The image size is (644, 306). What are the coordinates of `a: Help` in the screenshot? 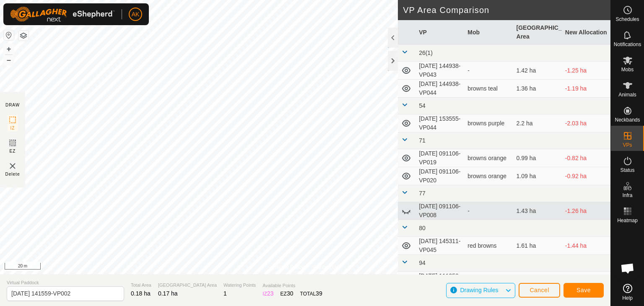 It's located at (627, 292).